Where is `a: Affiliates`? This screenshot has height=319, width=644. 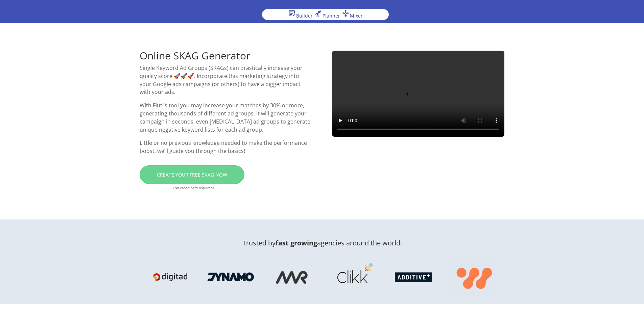 a: Affiliates is located at coordinates (130, 13).